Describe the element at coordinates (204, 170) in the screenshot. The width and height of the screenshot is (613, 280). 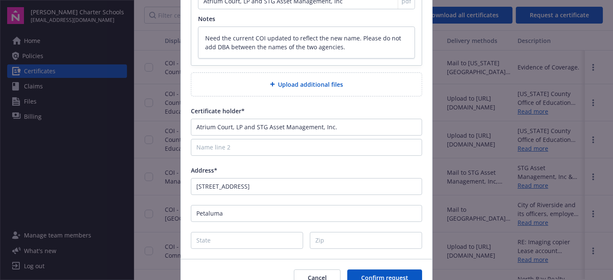
I see `span: Address*` at that location.